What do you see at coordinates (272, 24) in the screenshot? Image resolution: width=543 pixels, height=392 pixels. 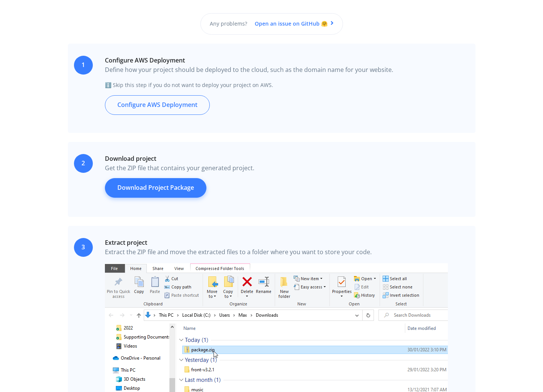 I see `div: Any problems?` at bounding box center [272, 24].